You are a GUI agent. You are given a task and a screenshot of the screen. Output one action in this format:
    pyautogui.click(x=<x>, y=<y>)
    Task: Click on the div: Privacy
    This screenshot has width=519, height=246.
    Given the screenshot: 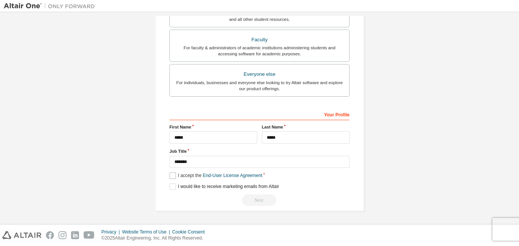 What is the action you would take?
    pyautogui.click(x=112, y=232)
    